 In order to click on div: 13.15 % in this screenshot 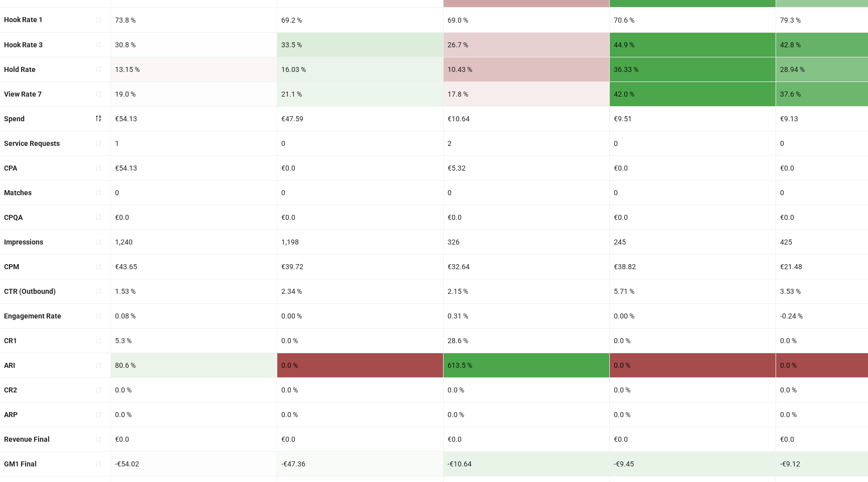, I will do `click(194, 70)`.